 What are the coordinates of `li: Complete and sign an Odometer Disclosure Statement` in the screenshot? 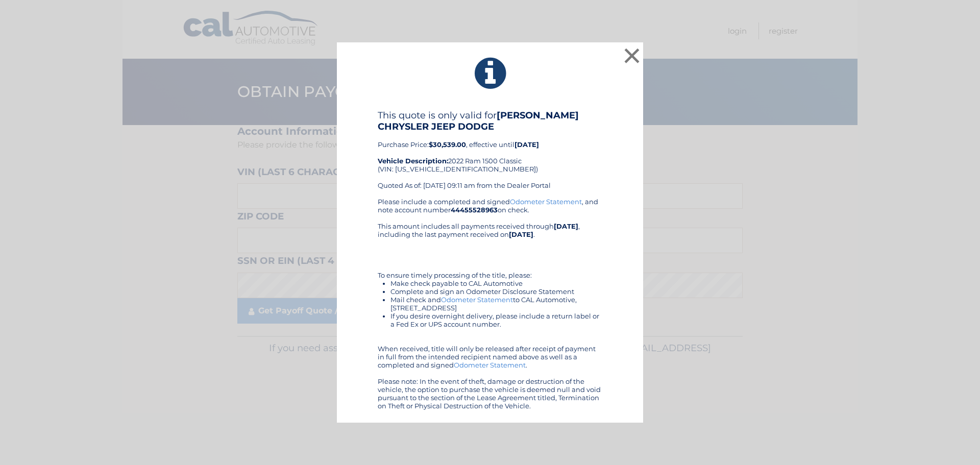 It's located at (496, 292).